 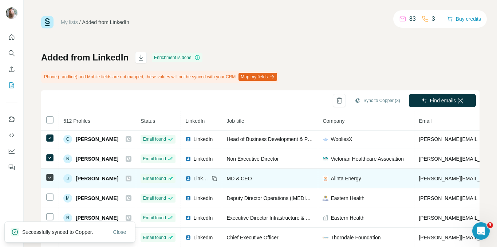 What do you see at coordinates (252, 159) in the screenshot?
I see `span: Non Executive Director` at bounding box center [252, 159].